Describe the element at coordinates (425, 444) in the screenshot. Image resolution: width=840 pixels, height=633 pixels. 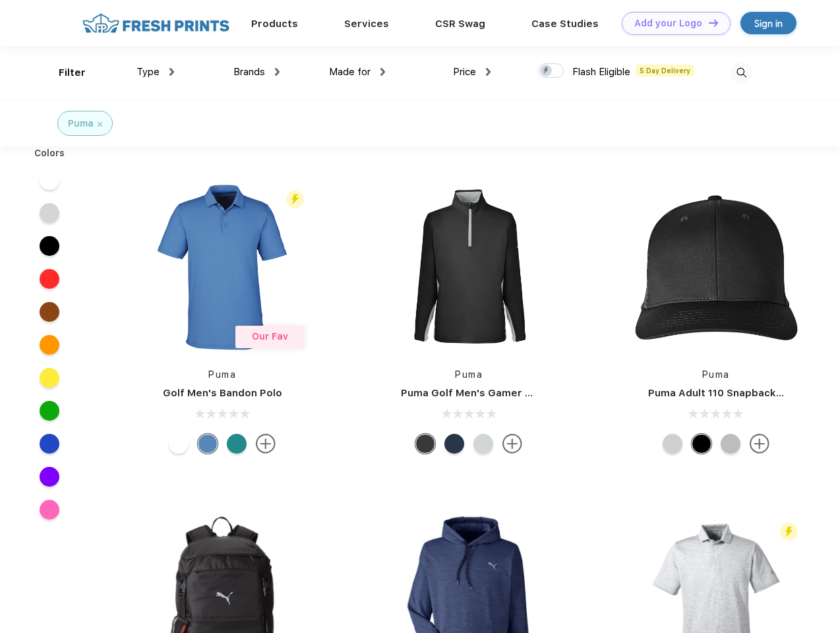
I see `div: Puma Black` at that location.